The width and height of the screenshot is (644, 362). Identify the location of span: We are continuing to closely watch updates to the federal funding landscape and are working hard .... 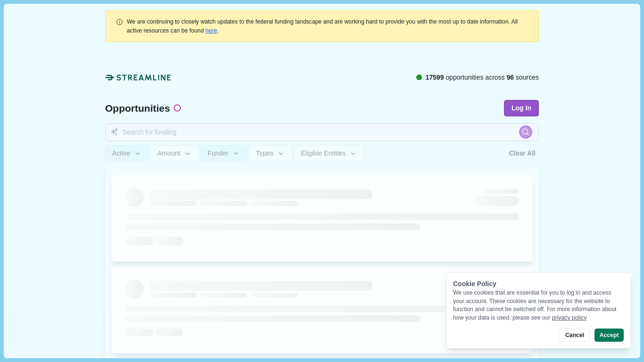
(322, 26).